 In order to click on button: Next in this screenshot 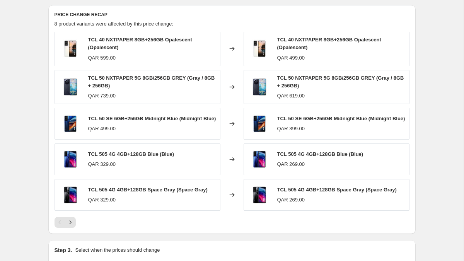, I will do `click(70, 222)`.